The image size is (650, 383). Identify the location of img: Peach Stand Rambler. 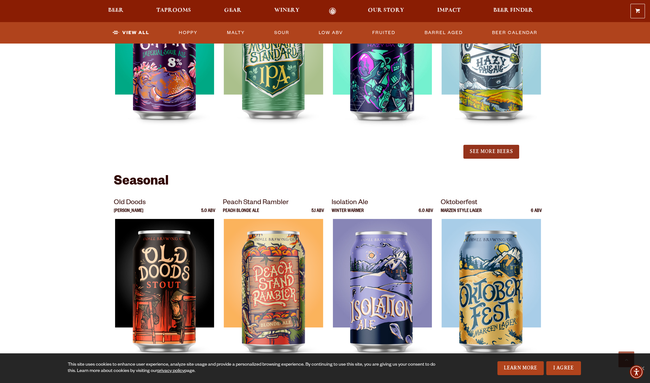
(273, 298).